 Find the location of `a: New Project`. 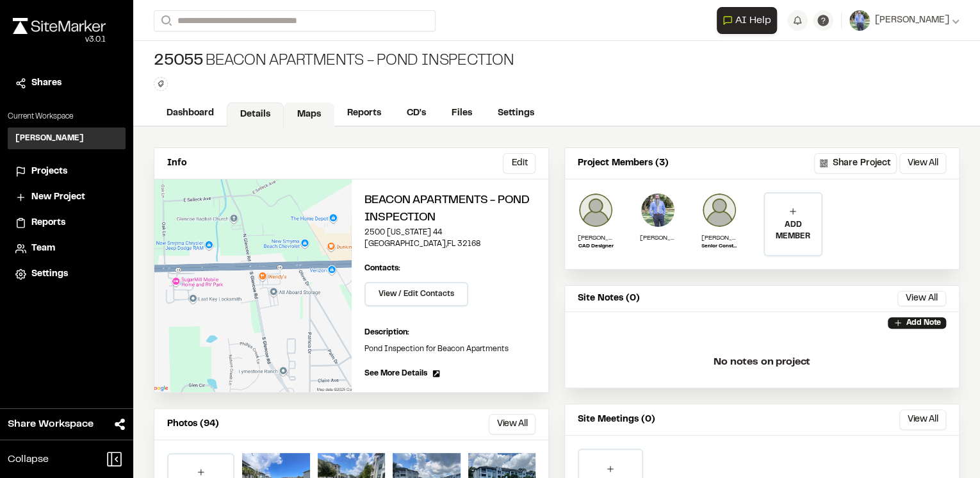

a: New Project is located at coordinates (67, 197).